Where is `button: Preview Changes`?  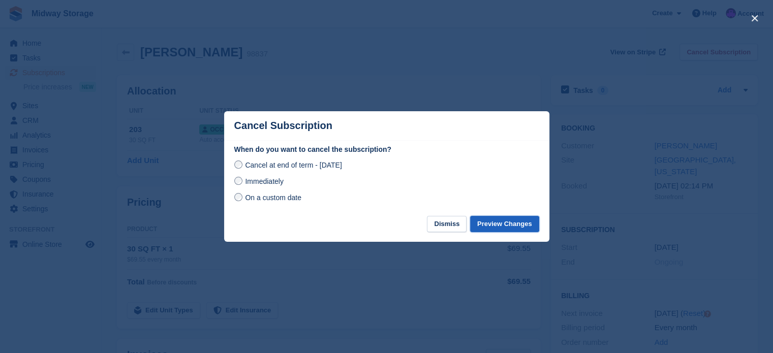
button: Preview Changes is located at coordinates (505, 224).